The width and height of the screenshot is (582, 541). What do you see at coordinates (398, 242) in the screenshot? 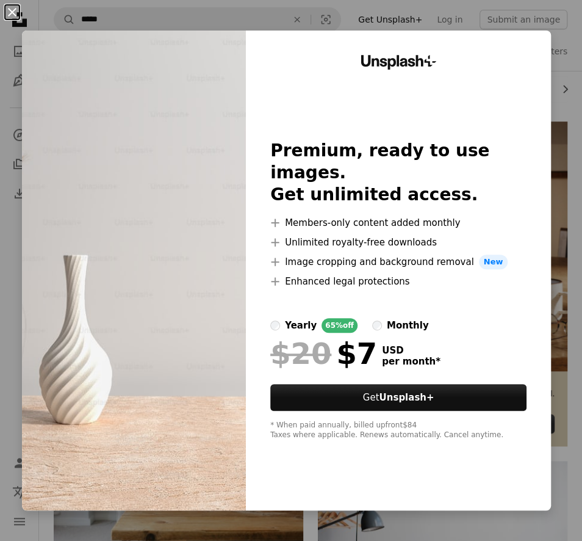
I see `li: Unlimited royalty-free downloads` at bounding box center [398, 242].